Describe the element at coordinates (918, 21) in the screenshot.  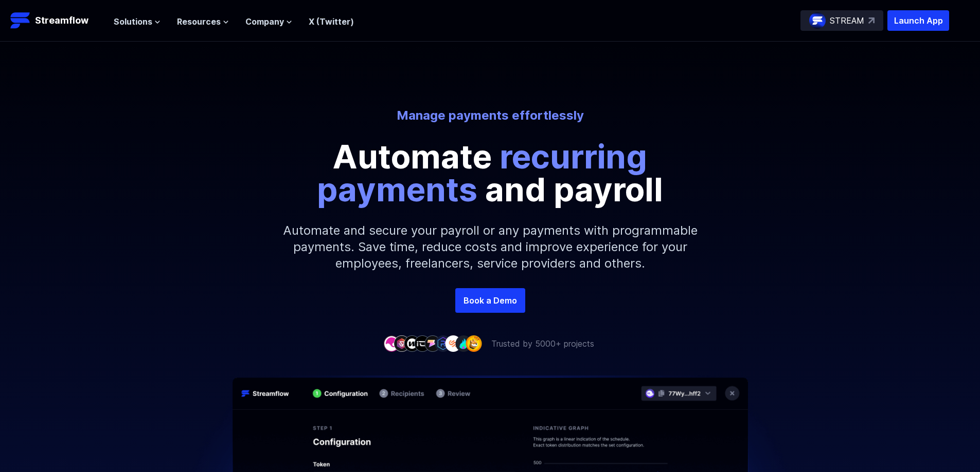
I see `a: Launch App` at that location.